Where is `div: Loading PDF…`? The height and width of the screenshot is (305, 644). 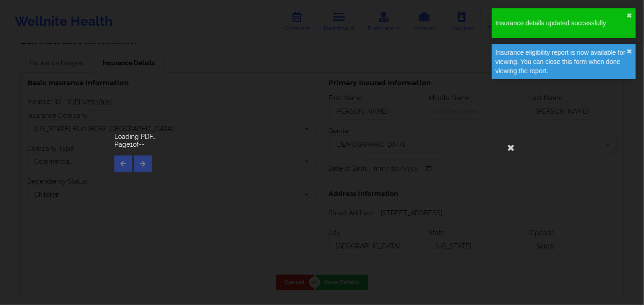
div: Loading PDF… is located at coordinates (322, 137).